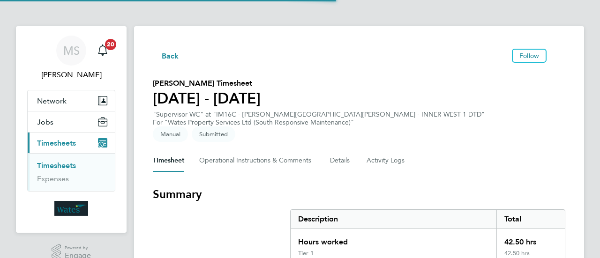 The width and height of the screenshot is (600, 258). What do you see at coordinates (305, 253) in the screenshot?
I see `div: Tier 1` at bounding box center [305, 253].